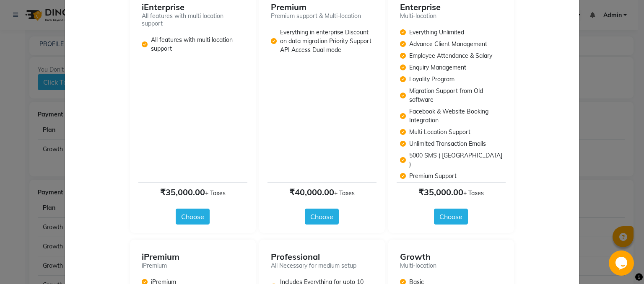 This screenshot has height=284, width=644. I want to click on div: All Necessary for medium setup, so click(322, 265).